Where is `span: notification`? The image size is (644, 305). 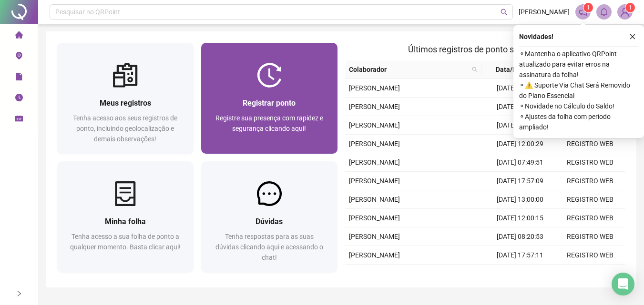 span: notification is located at coordinates (583, 12).